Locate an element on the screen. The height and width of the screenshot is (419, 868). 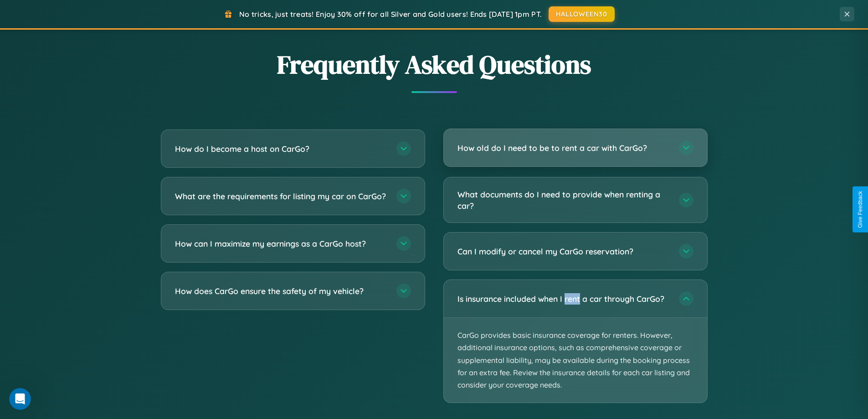
p: CarGo provides basic insurance coverage for renters. However, additional insurance options, such ... is located at coordinates (576, 360).